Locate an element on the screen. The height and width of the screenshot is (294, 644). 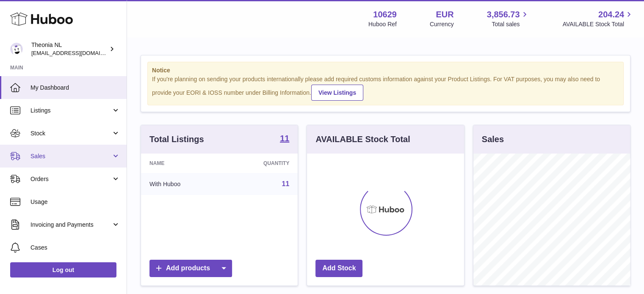
td: With Huboo is located at coordinates (182, 184).